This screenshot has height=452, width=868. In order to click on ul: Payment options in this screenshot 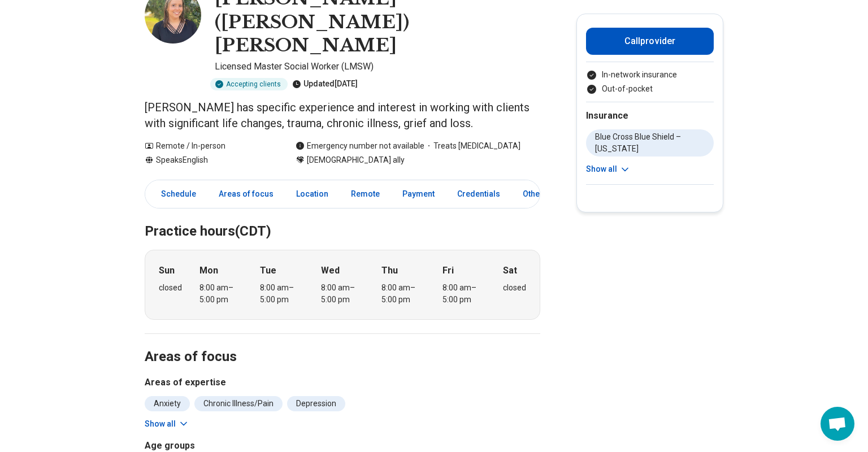, I will do `click(649, 82)`.